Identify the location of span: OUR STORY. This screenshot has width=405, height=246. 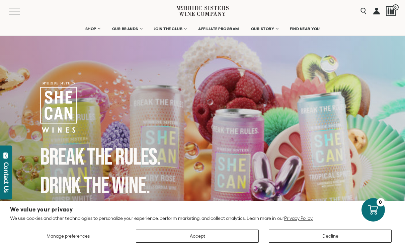
(263, 29).